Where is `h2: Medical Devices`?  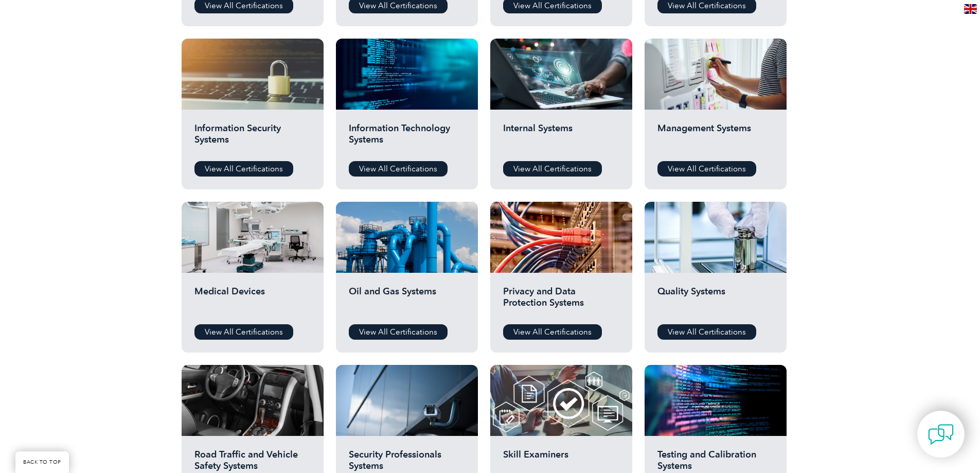
h2: Medical Devices is located at coordinates (252, 301).